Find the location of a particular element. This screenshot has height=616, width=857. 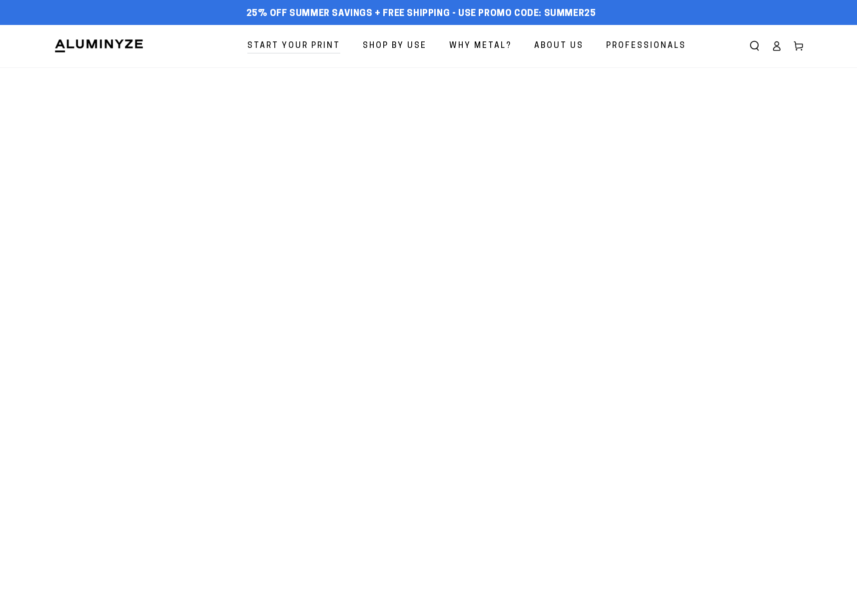

a: About Us is located at coordinates (559, 46).